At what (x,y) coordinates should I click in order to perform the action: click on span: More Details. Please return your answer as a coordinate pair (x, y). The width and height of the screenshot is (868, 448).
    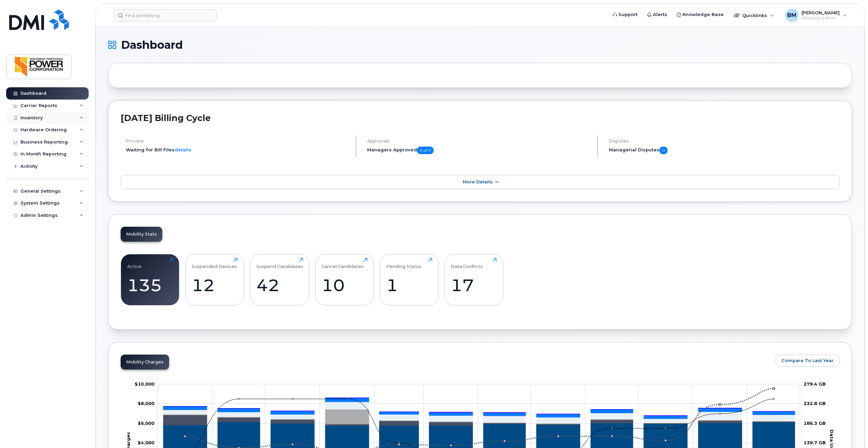
    Looking at the image, I should click on (478, 182).